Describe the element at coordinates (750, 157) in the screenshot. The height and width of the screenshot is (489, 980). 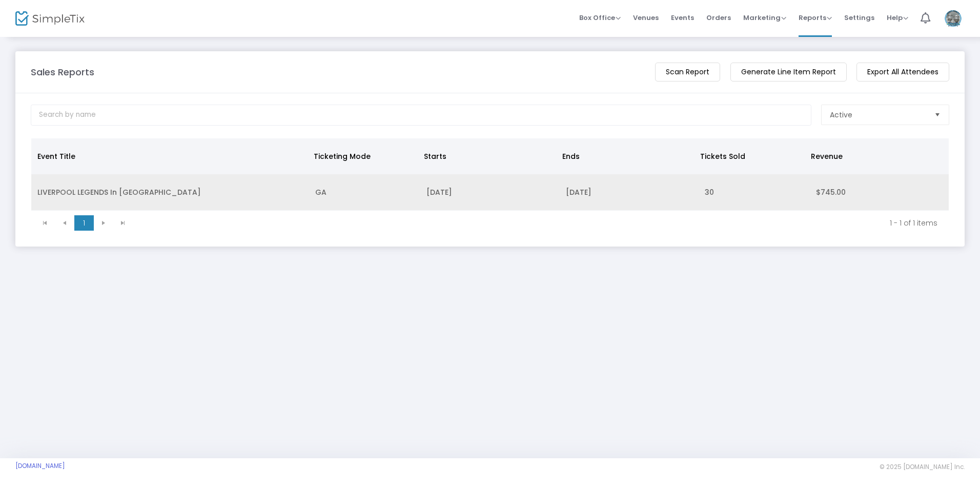
I see `th: Tickets Sold` at that location.